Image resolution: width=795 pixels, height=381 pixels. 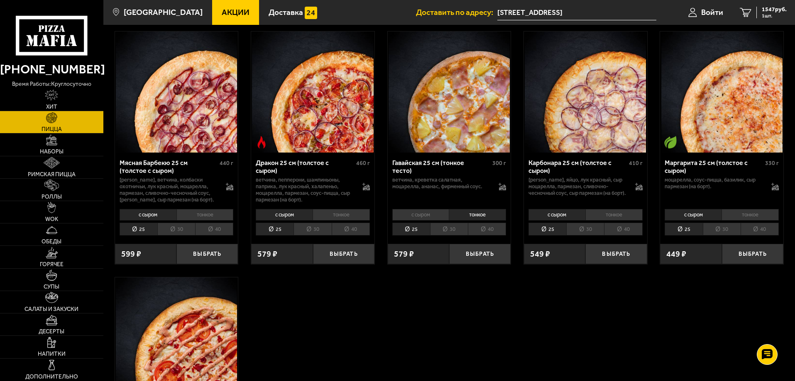 I want to click on span: Хит, so click(x=51, y=107).